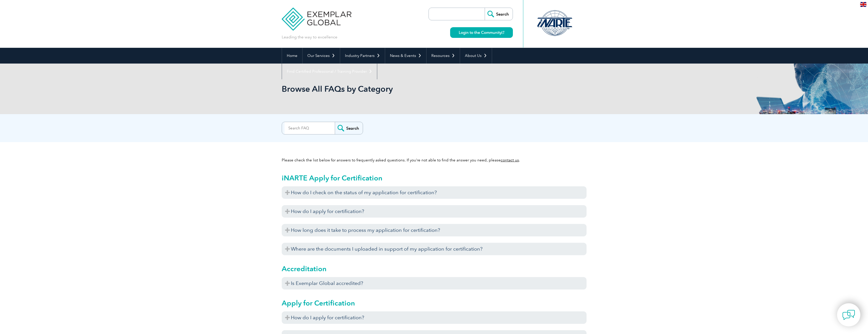  What do you see at coordinates (363, 55) in the screenshot?
I see `a: Industry Partners` at bounding box center [363, 55].